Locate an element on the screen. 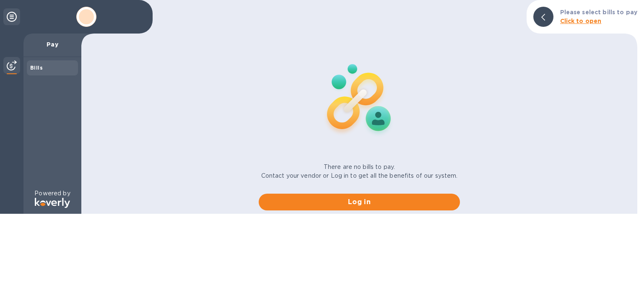  span: Log in is located at coordinates (359, 202).